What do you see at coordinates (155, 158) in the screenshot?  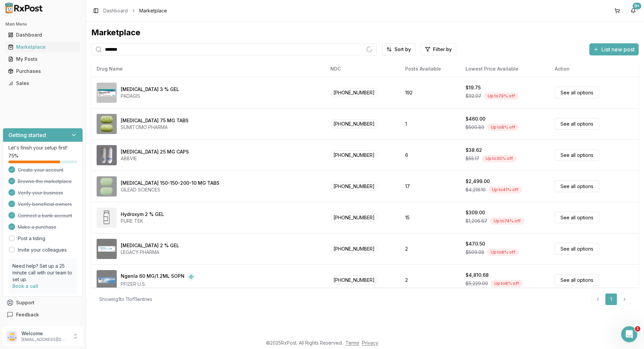 I see `div: ABBVIE` at bounding box center [155, 158].